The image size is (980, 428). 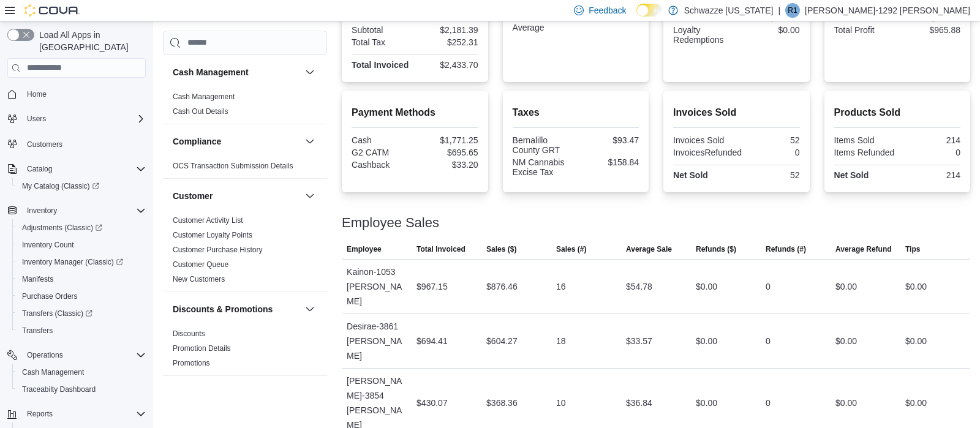 I want to click on a: Traceabilty Dashboard, so click(x=59, y=389).